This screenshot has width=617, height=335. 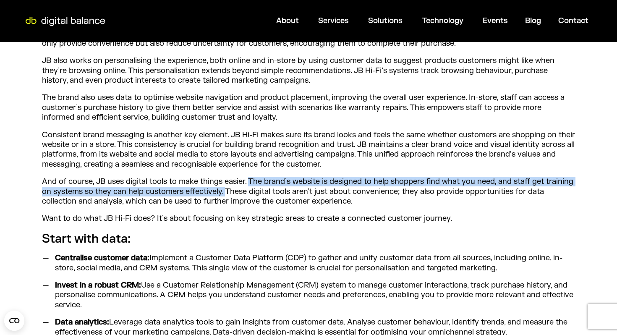 What do you see at coordinates (385, 21) in the screenshot?
I see `a: Solutions` at bounding box center [385, 21].